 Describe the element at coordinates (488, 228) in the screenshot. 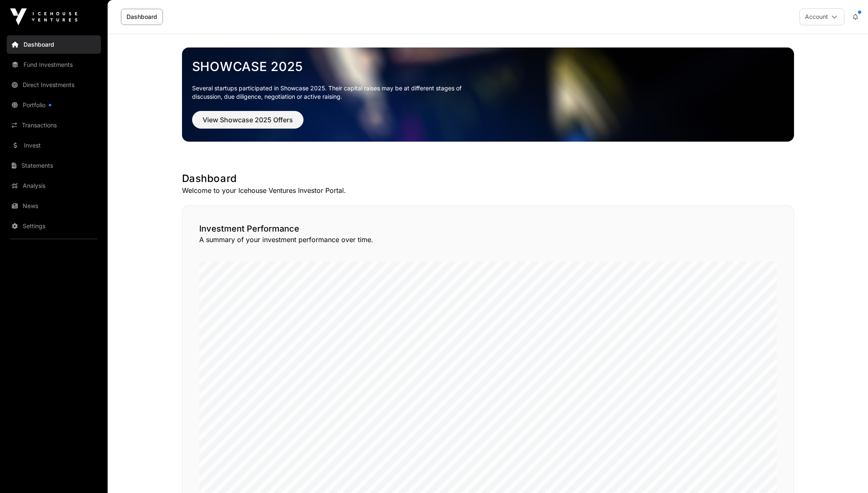

I see `h2: Investment Performance` at that location.